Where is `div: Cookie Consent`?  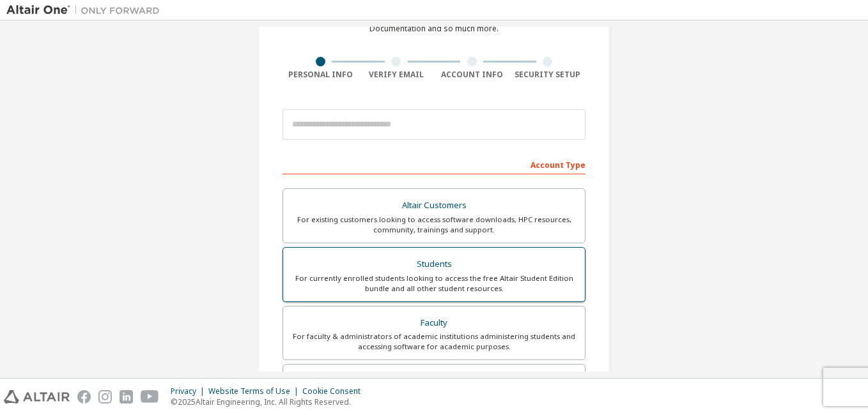
div: Cookie Consent is located at coordinates (335, 392).